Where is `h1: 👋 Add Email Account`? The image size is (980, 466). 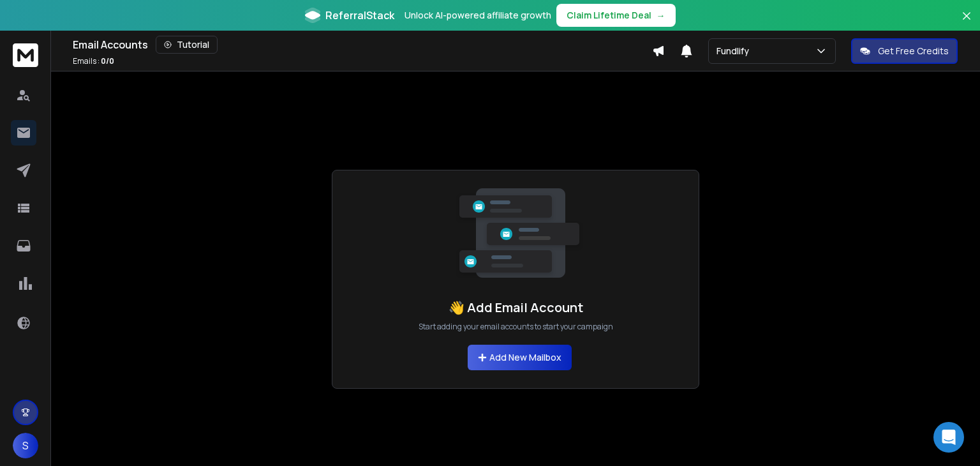
h1: 👋 Add Email Account is located at coordinates (516, 308).